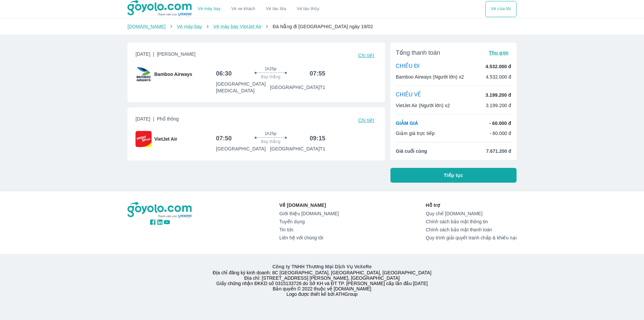 This screenshot has width=644, height=320. What do you see at coordinates (418, 53) in the screenshot?
I see `span: Tổng thanh toán` at bounding box center [418, 53].